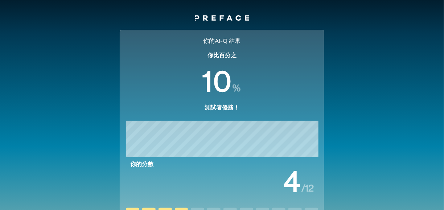  I want to click on span: 你的分數, so click(142, 182).